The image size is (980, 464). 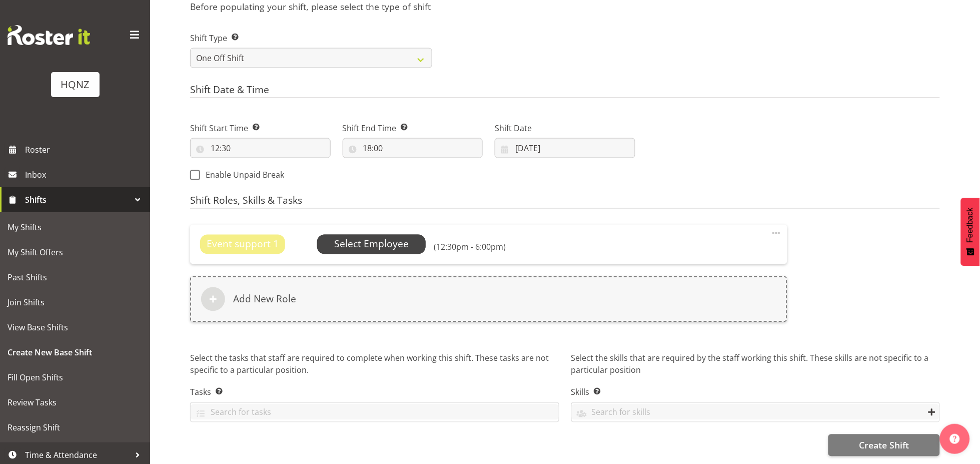 What do you see at coordinates (756, 365) in the screenshot?
I see `p: Select the skills that are required by the staff working this shift. These skills are not specifi...` at bounding box center [756, 365].